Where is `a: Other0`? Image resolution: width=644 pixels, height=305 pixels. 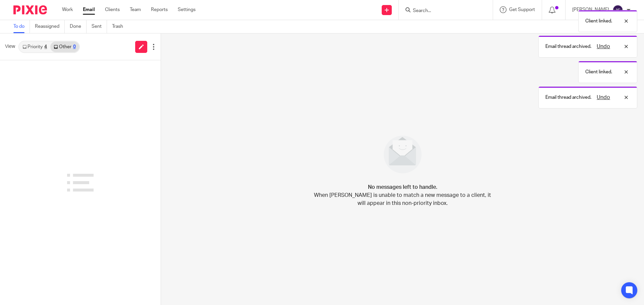
a: Other0 is located at coordinates (64, 47).